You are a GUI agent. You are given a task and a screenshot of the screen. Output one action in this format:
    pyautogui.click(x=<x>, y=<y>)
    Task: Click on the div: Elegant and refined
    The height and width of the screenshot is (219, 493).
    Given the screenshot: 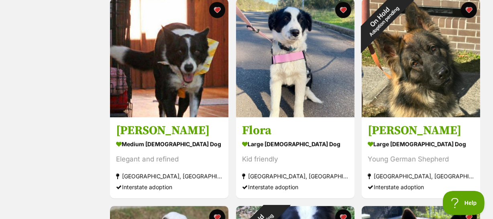 What is the action you would take?
    pyautogui.click(x=169, y=159)
    